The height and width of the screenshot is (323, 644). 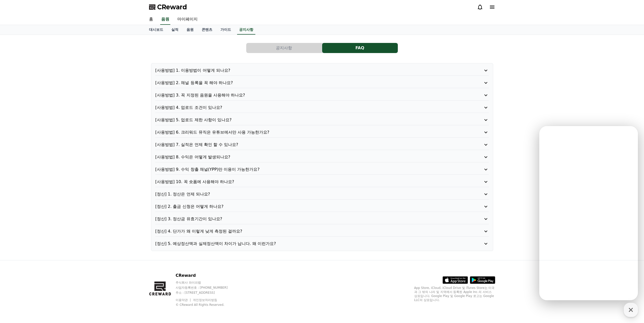 I want to click on button: [사용방법] 7. 실적은 언제 확인 할 수 있나요?, so click(x=322, y=145).